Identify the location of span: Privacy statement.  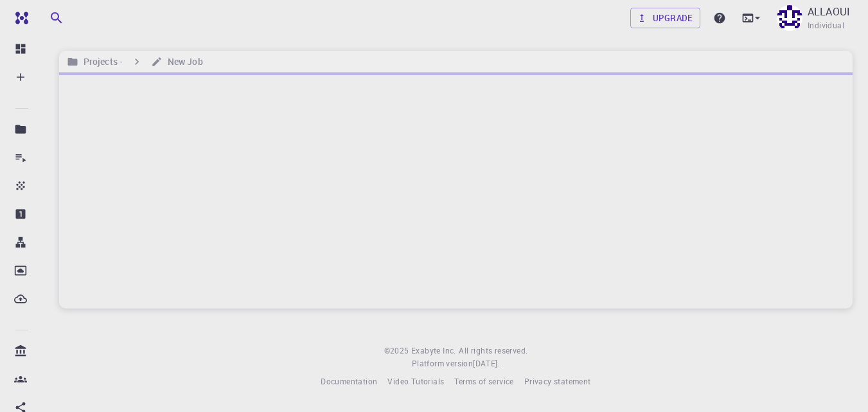
(558, 381).